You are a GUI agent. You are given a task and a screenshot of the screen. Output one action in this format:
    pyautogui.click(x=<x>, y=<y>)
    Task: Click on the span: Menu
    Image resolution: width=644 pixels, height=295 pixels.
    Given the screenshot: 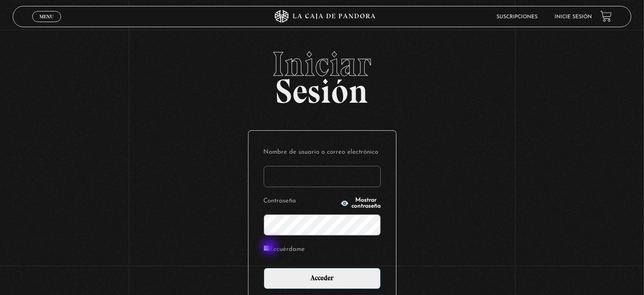 What is the action you would take?
    pyautogui.click(x=46, y=17)
    